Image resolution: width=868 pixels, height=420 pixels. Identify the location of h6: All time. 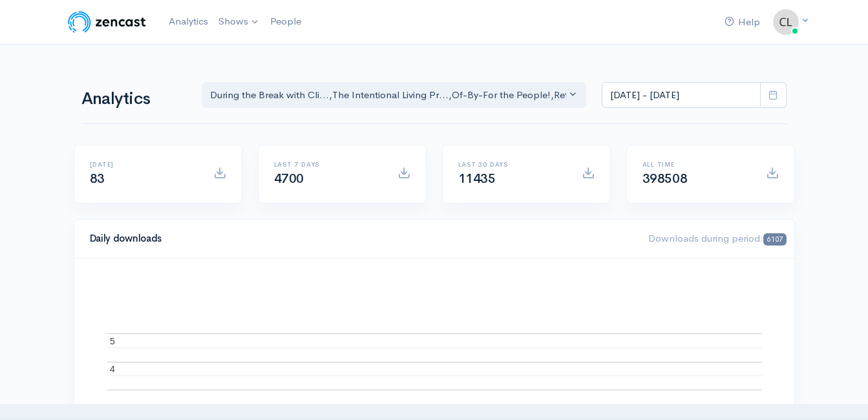
(696, 164).